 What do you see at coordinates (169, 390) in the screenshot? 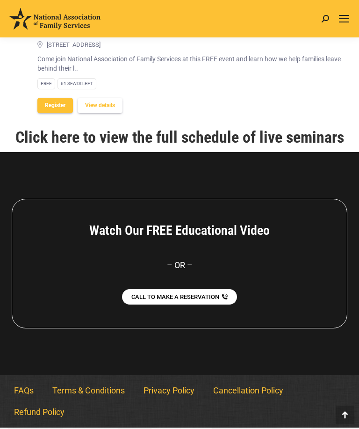
I see `a: Privacy Policy` at bounding box center [169, 390].